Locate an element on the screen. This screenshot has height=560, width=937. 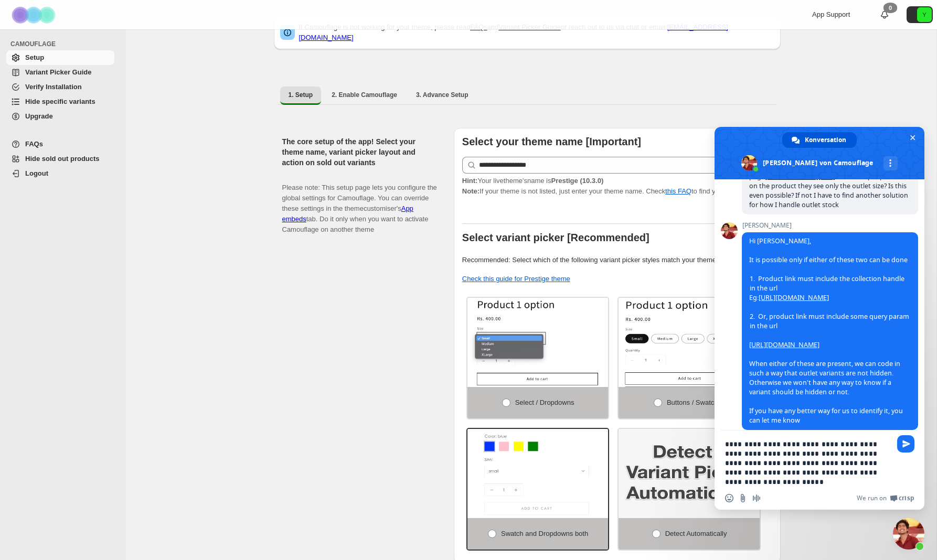
img: Camouflage is located at coordinates (35, 15).